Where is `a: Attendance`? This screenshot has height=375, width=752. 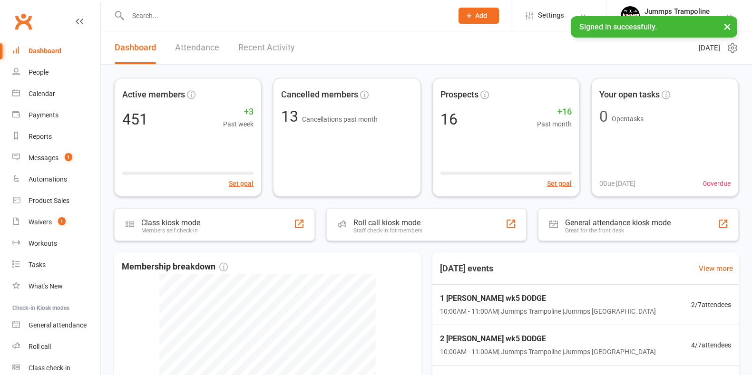
a: Attendance is located at coordinates (197, 48).